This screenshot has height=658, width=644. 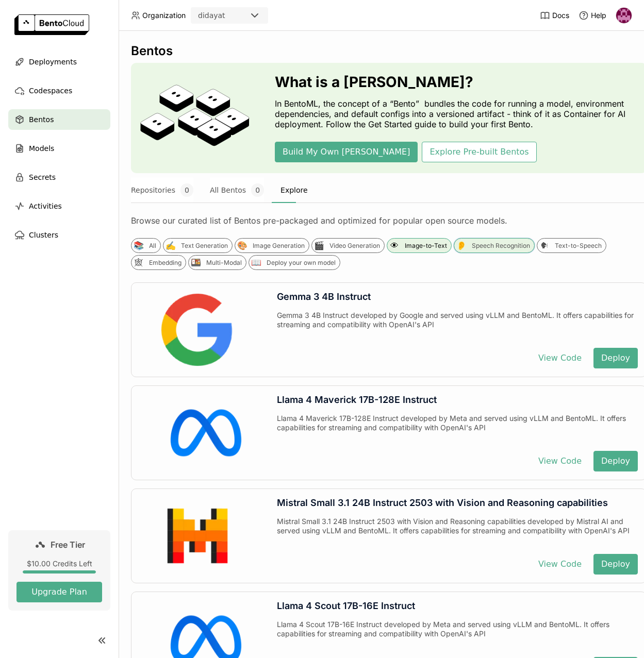 I want to click on div: 🕸Embedding, so click(x=158, y=262).